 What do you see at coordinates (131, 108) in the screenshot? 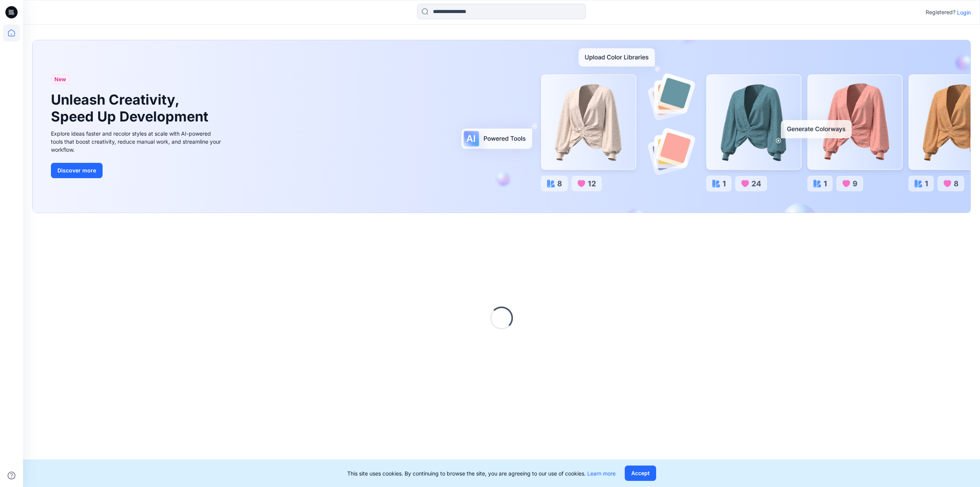
I see `h1: Unleash Creativity, Speed Up Development` at bounding box center [131, 108].